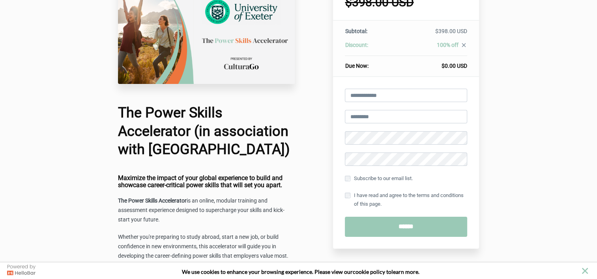  Describe the element at coordinates (348, 179) in the screenshot. I see `input: Subscribe to our email list.` at that location.